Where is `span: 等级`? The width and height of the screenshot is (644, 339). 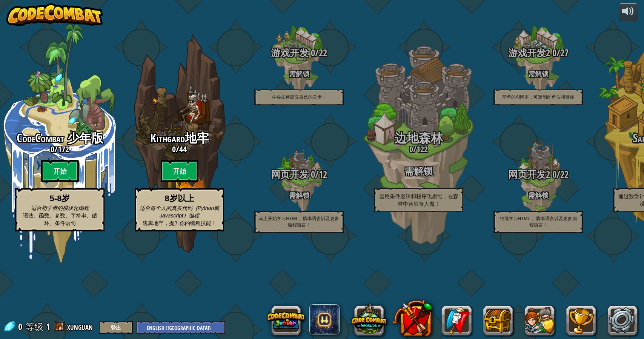 span: 等级 is located at coordinates (35, 326).